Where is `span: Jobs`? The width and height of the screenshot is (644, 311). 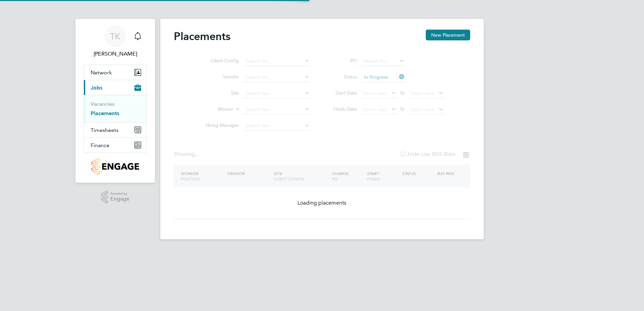 span: Jobs is located at coordinates (96, 87).